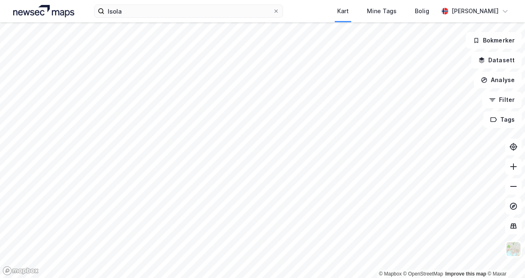 This screenshot has height=278, width=525. I want to click on button: Datasett, so click(497, 60).